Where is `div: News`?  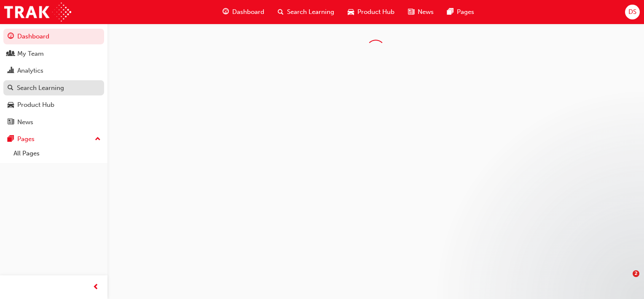 div: News is located at coordinates (25, 122).